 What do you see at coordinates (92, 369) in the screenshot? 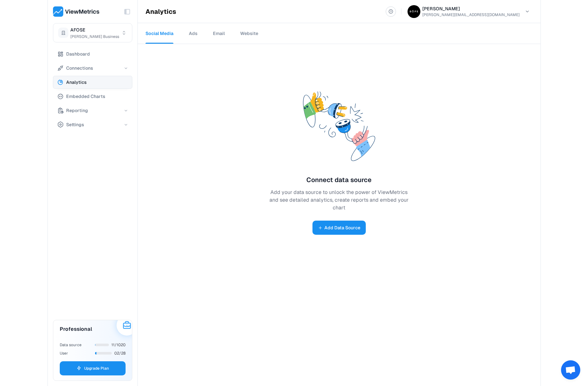
I see `button: Upgrade Plan` at bounding box center [92, 369].